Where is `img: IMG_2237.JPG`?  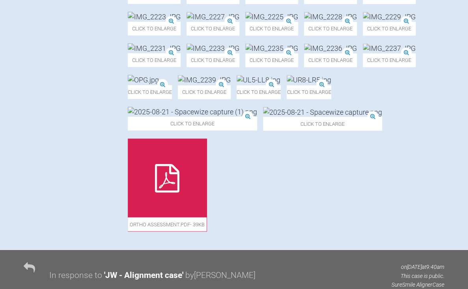
img: IMG_2237.JPG is located at coordinates (389, 48).